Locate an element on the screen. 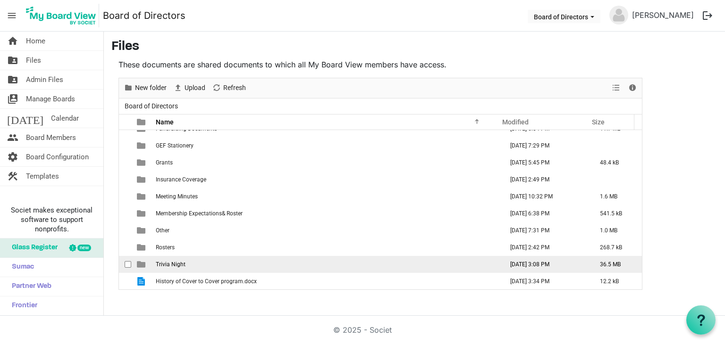 This screenshot has height=344, width=725. span: Templates is located at coordinates (42, 176).